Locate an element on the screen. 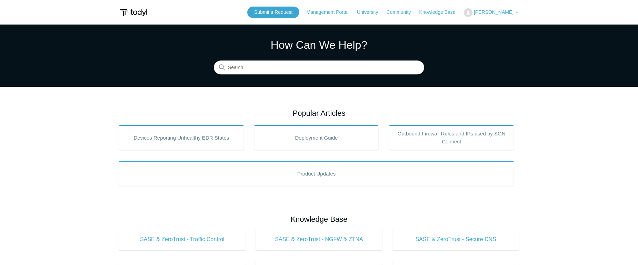  h2: Knowledge Base is located at coordinates (319, 219).